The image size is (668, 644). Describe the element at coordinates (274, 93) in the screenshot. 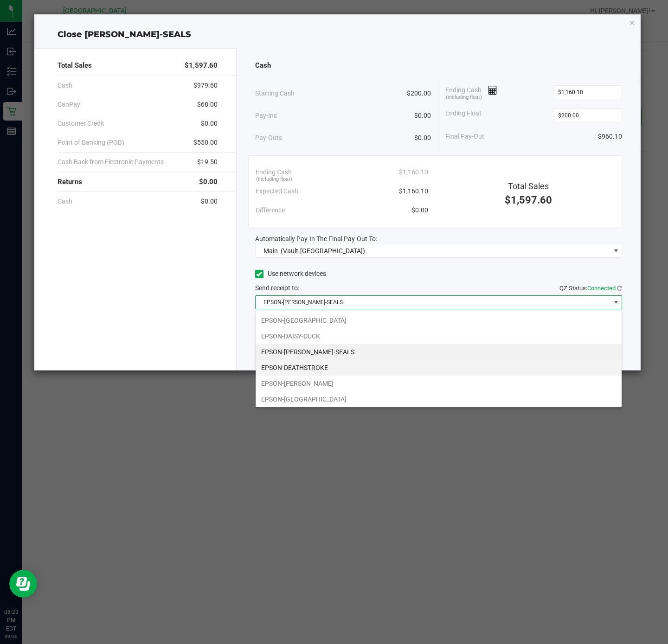

I see `span: Starting Cash` at that location.